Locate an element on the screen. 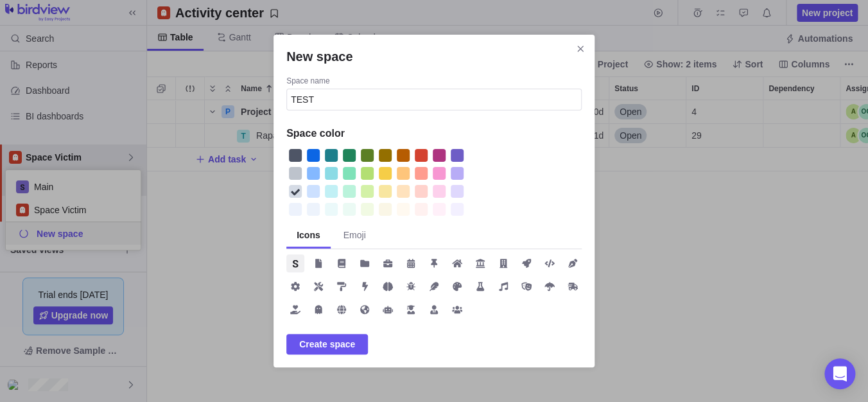  span: Create space is located at coordinates (327, 344).